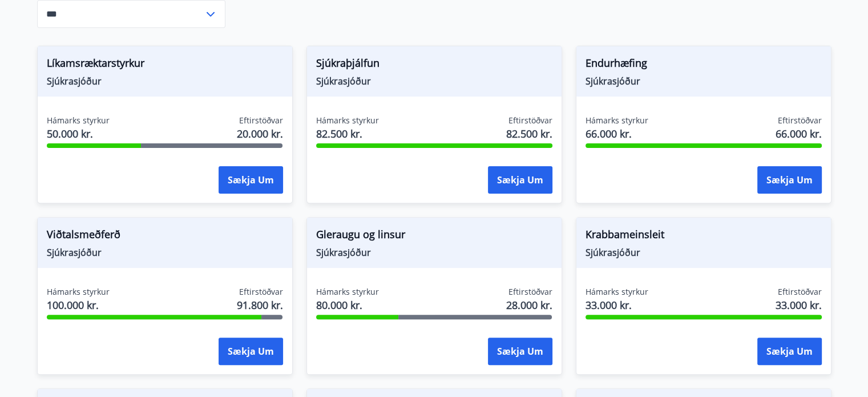 The image size is (868, 397). What do you see at coordinates (704, 236) in the screenshot?
I see `span: Krabbameinsleit` at bounding box center [704, 236].